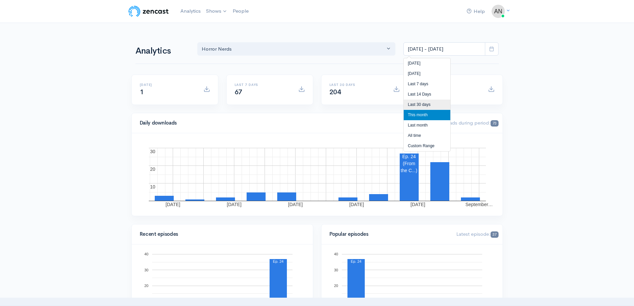 The image size is (634, 306). Describe the element at coordinates (476, 11) in the screenshot. I see `a: Help` at that location.